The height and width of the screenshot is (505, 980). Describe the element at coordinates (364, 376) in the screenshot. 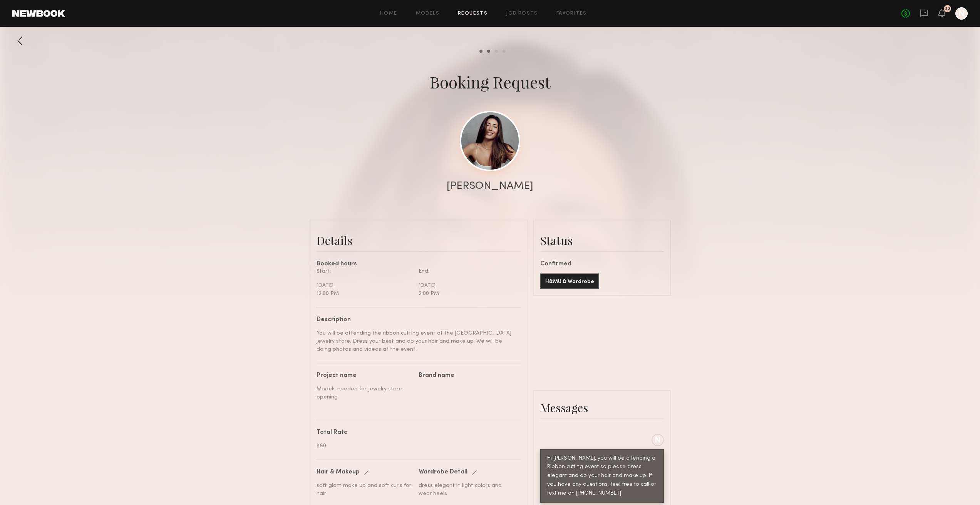

I see `div: Project name` at that location.